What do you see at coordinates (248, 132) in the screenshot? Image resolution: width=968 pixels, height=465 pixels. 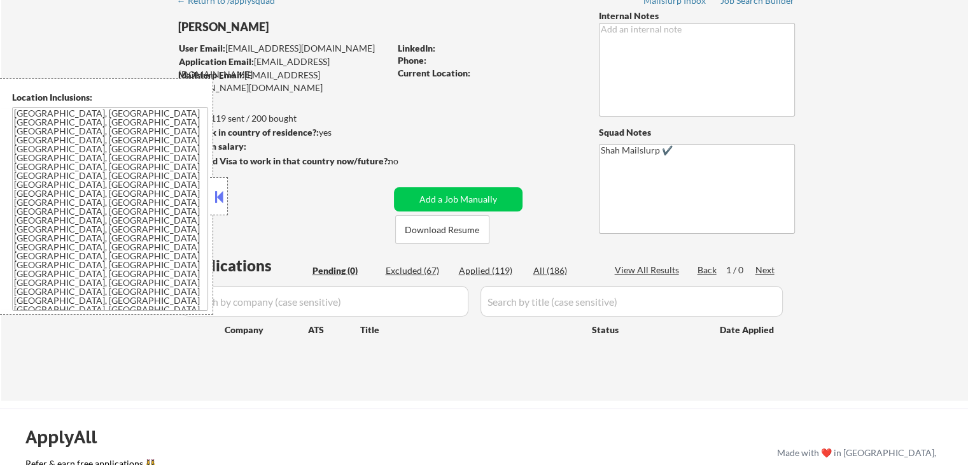 I see `strong: Can work in country of residence?:` at bounding box center [248, 132].